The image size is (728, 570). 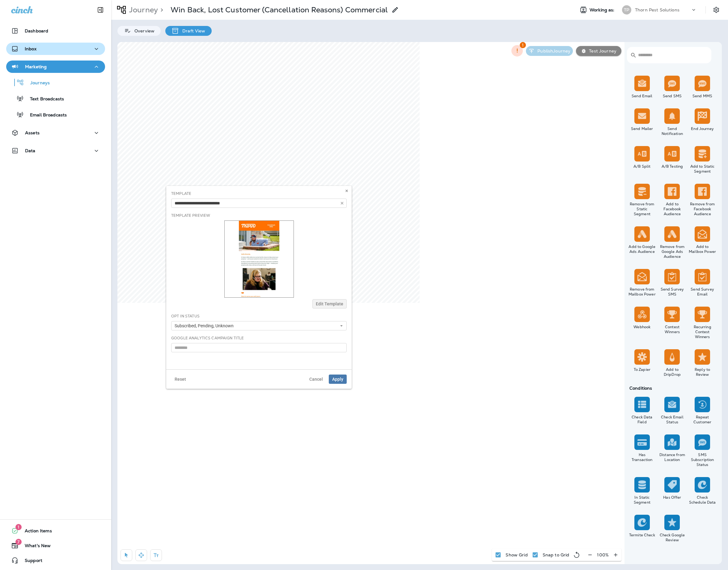 I want to click on div: Has Offer, so click(x=672, y=498).